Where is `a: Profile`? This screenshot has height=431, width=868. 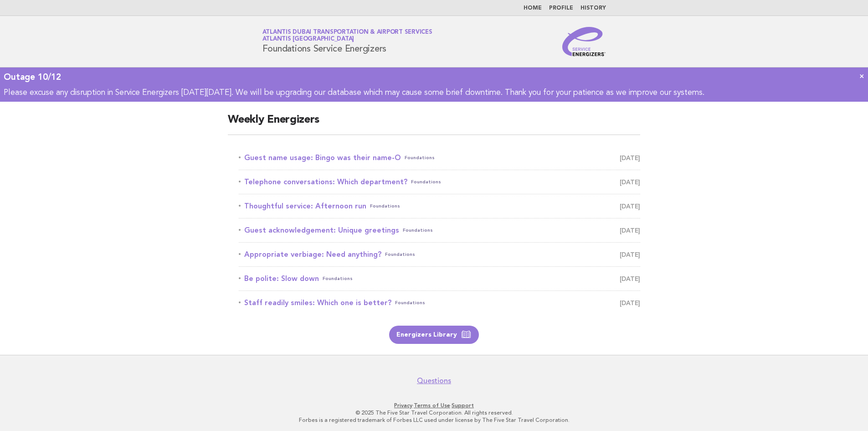 a: Profile is located at coordinates (561, 8).